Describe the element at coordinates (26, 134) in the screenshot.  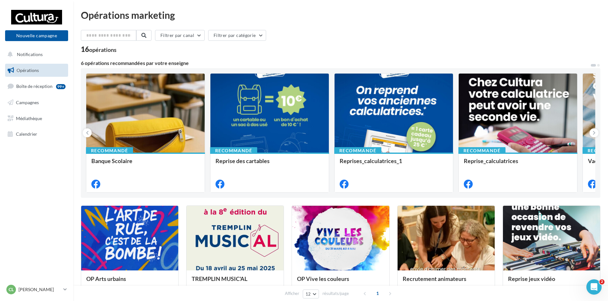
I see `span: Calendrier` at that location.